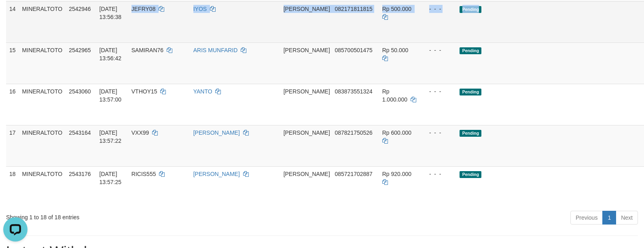 The image size is (644, 248). Describe the element at coordinates (80, 92) in the screenshot. I see `span: 2543060` at that location.